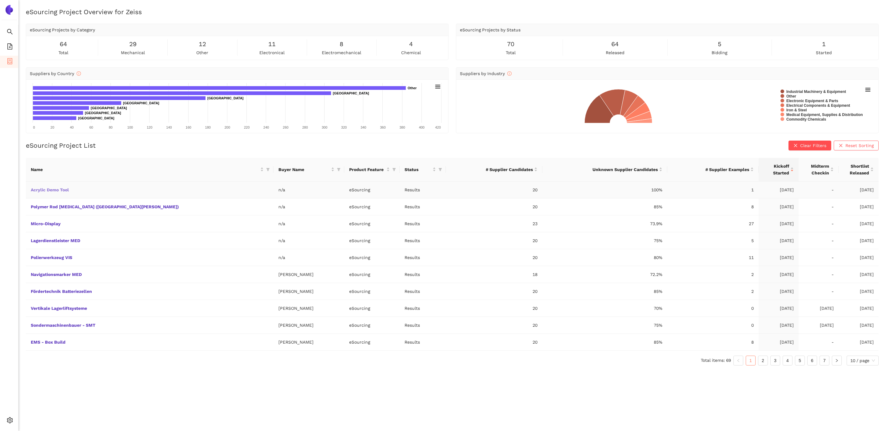 This screenshot has width=886, height=431. I want to click on td: 80%, so click(605, 258).